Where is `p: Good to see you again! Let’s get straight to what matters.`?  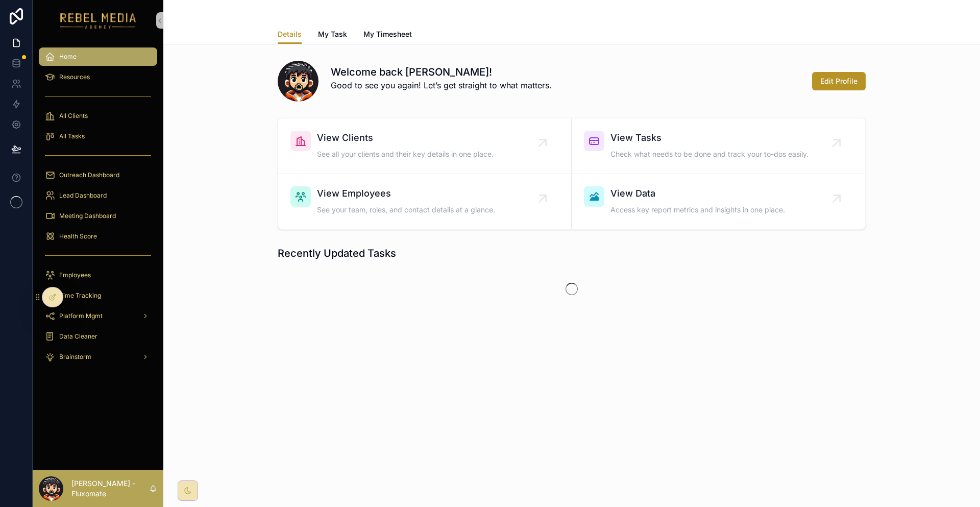
p: Good to see you again! Let’s get straight to what matters. is located at coordinates (441, 85).